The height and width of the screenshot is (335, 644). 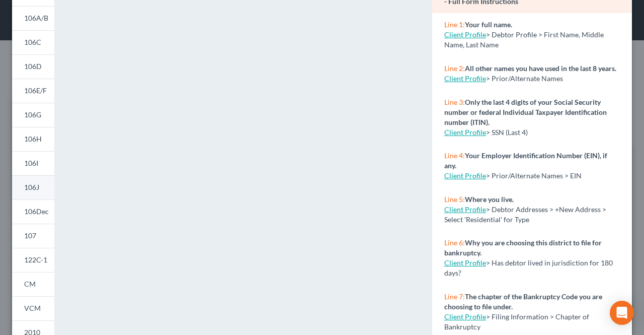 I want to click on a: 106E/F, so click(x=33, y=91).